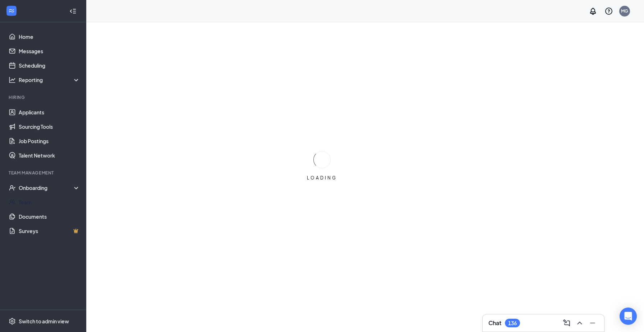  Describe the element at coordinates (513, 323) in the screenshot. I see `div: 136` at that location.